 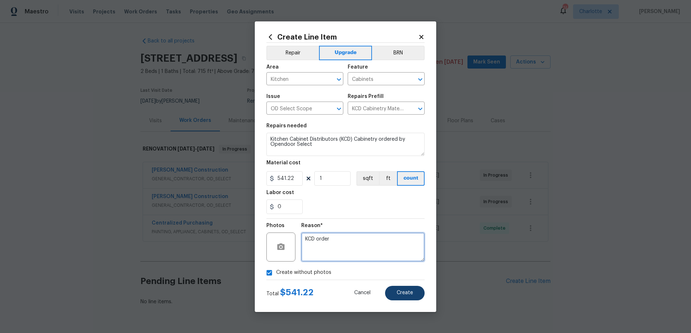 What do you see at coordinates (345, 144) in the screenshot?
I see `textarea: Kitchen Cabinet Distributors (KCD) Cabinetry ordered by Opendoor Select` at bounding box center [345, 144].